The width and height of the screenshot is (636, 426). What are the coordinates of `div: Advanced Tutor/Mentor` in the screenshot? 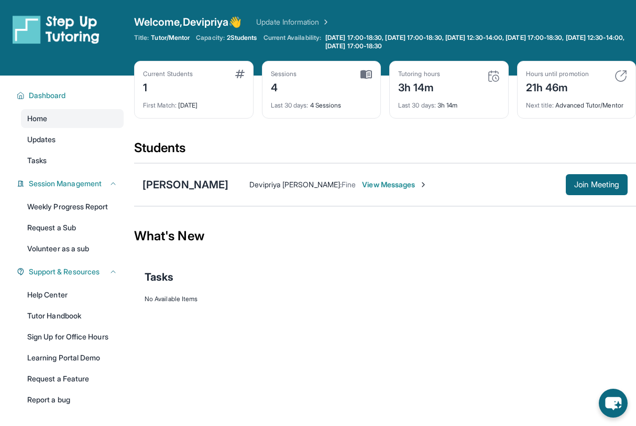 It's located at (577, 102).